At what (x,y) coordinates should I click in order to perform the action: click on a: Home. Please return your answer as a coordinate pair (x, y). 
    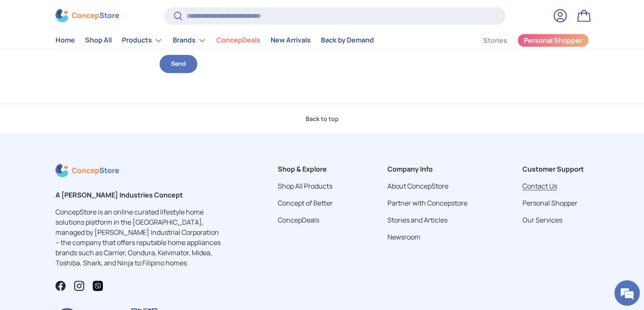
    Looking at the image, I should click on (65, 40).